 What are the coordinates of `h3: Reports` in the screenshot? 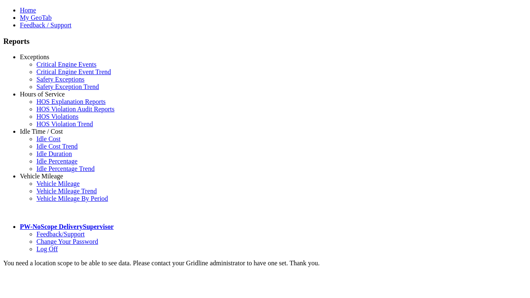 It's located at (265, 41).